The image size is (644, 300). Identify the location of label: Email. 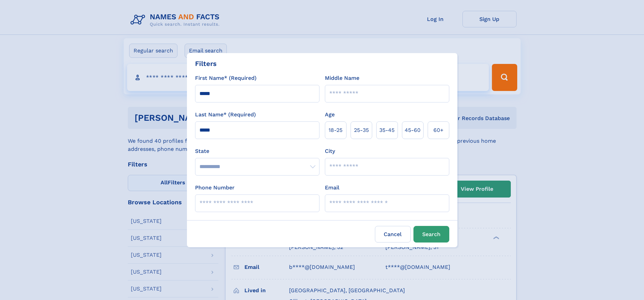
(332, 188).